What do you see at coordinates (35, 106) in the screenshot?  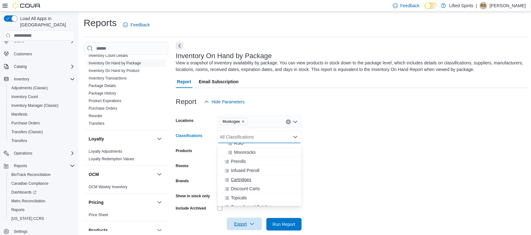 I see `a: Inventory Manager (Classic)` at bounding box center [35, 106].